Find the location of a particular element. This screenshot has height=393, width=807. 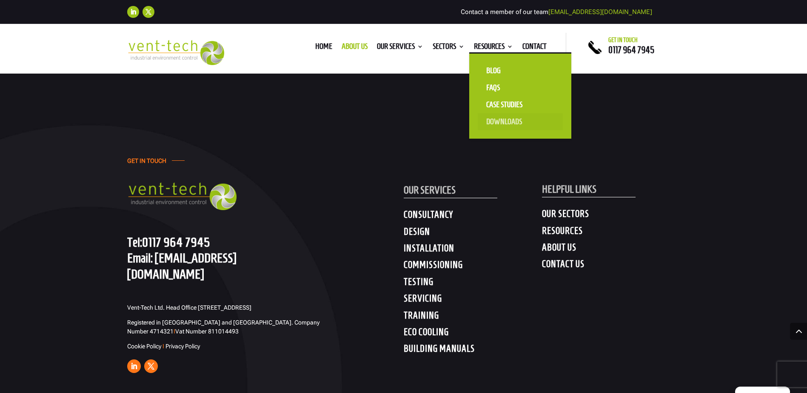

h4: BUILDING MANUALS is located at coordinates (473, 351).